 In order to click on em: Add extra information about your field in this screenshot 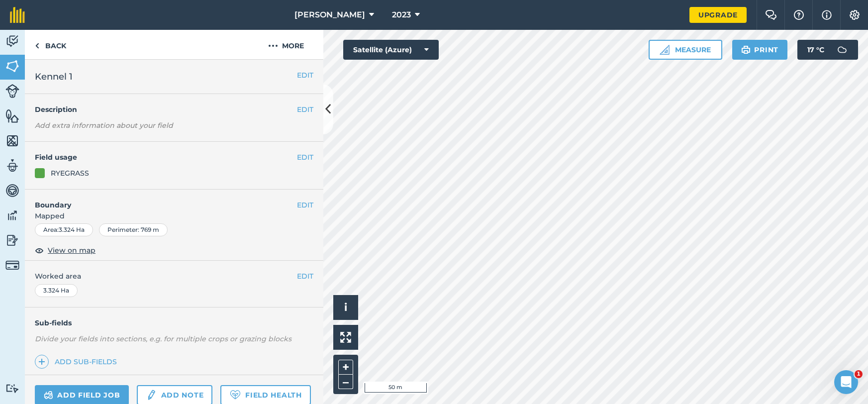, I will do `click(104, 126)`.